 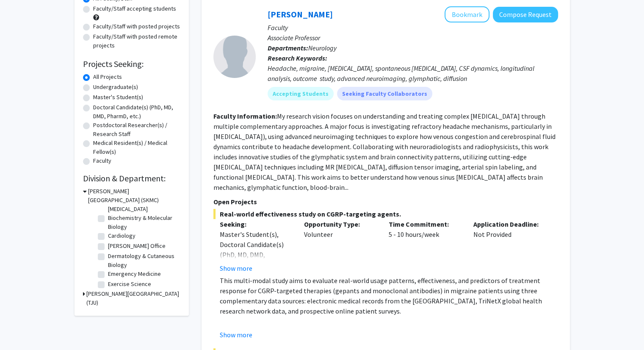 I want to click on p: Associate Professor, so click(x=413, y=38).